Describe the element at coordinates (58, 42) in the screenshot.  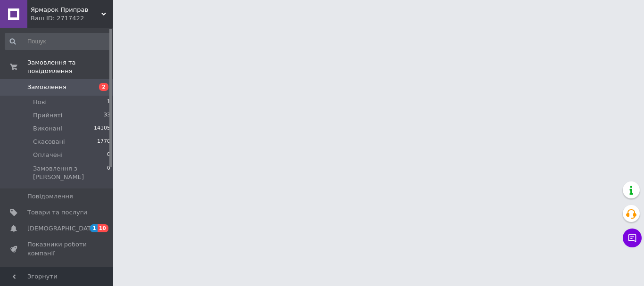
I see `input: Пошук` at that location.